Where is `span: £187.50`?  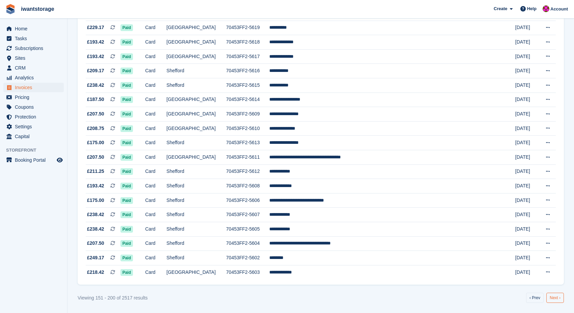 span: £187.50 is located at coordinates (95, 99).